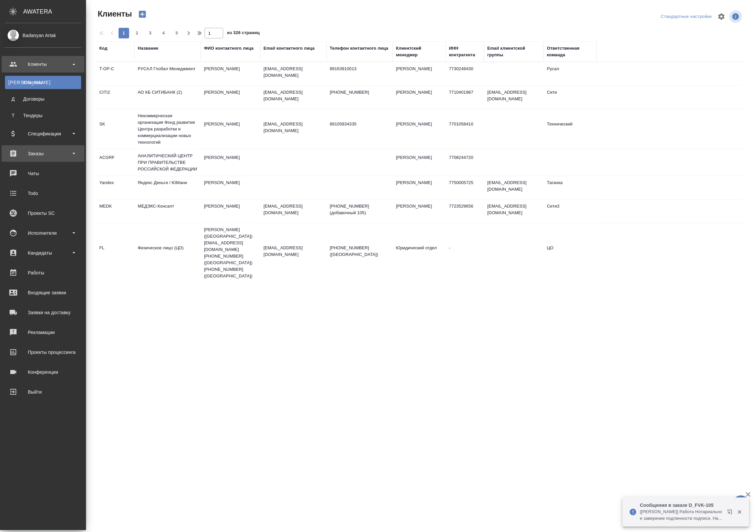 This screenshot has width=756, height=532. What do you see at coordinates (43, 233) in the screenshot?
I see `div: Исполнители` at bounding box center [43, 233].